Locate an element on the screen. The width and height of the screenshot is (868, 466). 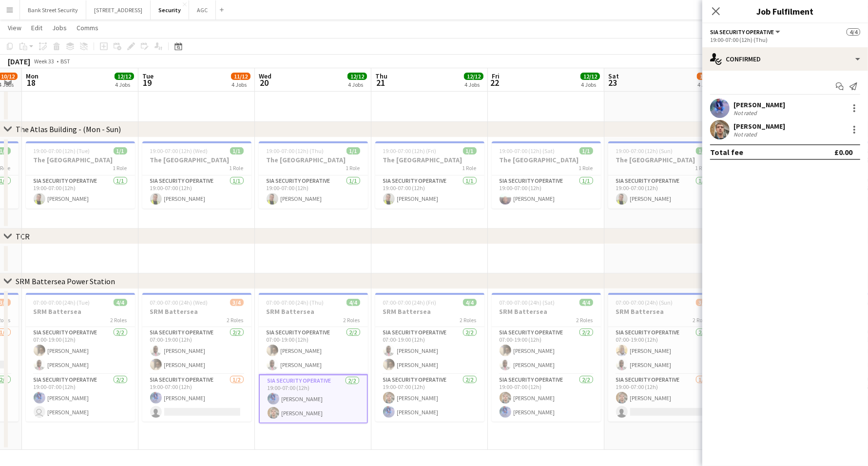
app-job-card: 07:00-07:00 (24h) (Thu)4/4SRM Battersea2 RolesSIA Security Operative2/207:00-19:00 (12h)[PERSON_N... is located at coordinates (313, 358).